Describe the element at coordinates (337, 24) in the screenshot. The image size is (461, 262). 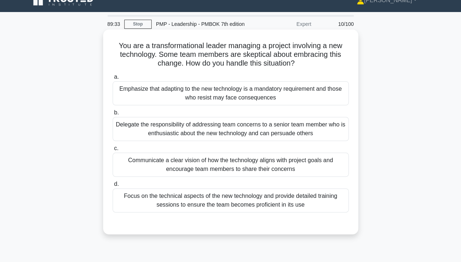
I see `div: 10/100` at that location.